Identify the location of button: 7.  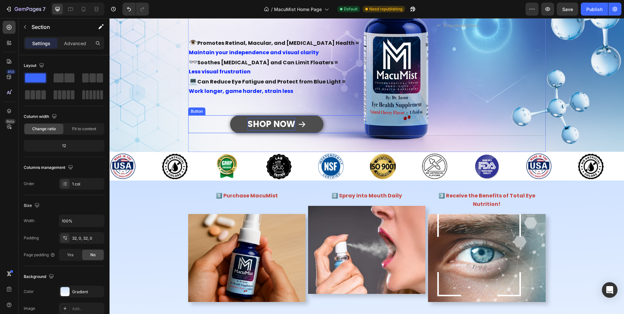
(25, 9).